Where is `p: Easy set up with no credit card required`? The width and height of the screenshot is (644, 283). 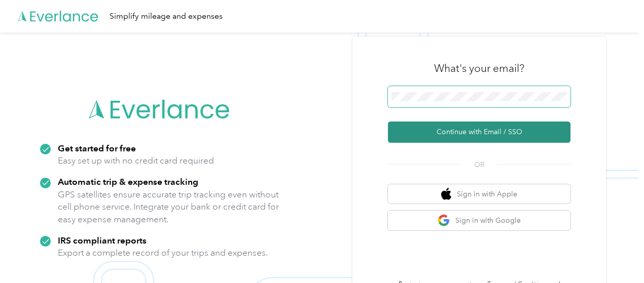 p: Easy set up with no credit card required is located at coordinates (136, 160).